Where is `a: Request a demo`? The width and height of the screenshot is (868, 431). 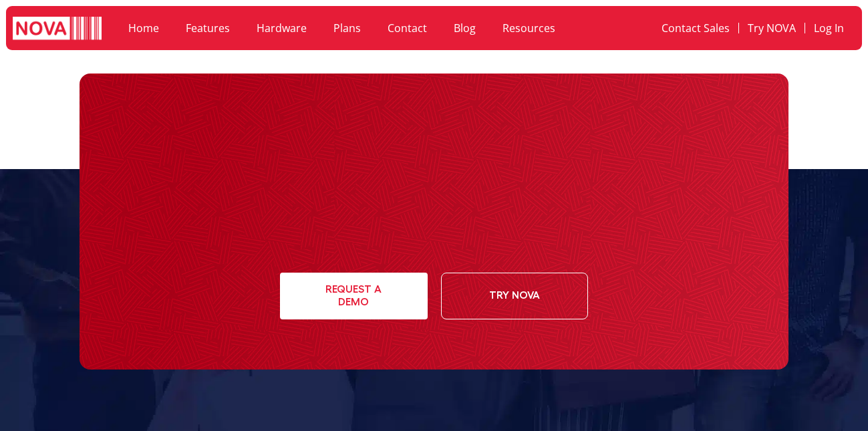
a: Request a demo is located at coordinates (354, 296).